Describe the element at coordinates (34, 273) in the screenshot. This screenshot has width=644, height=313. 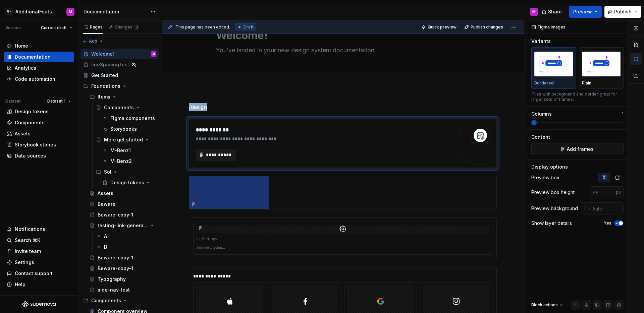
I see `div: Contact support` at that location.